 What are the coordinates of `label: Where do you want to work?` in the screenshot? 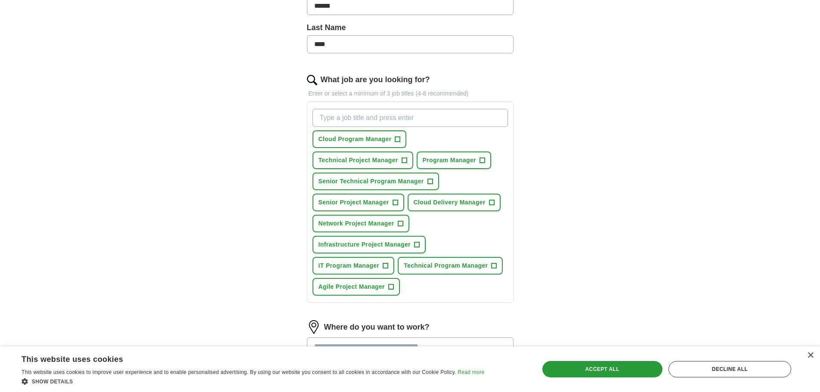 It's located at (377, 327).